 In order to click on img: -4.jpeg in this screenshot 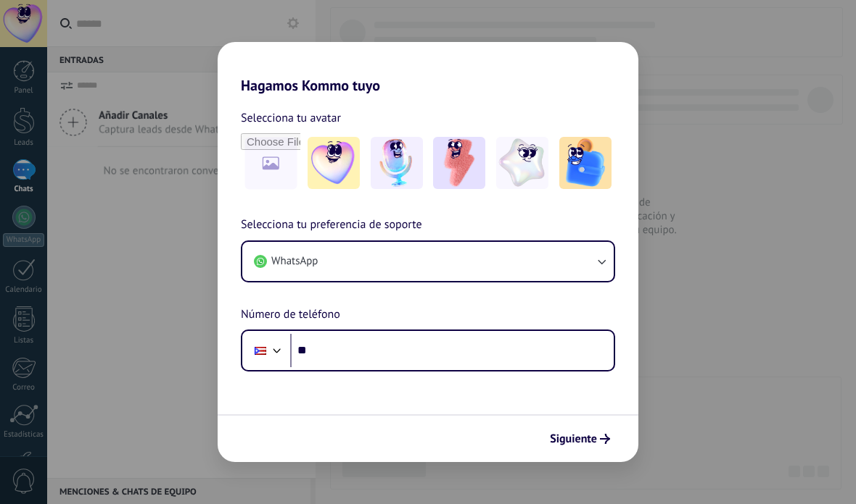, I will do `click(522, 163)`.